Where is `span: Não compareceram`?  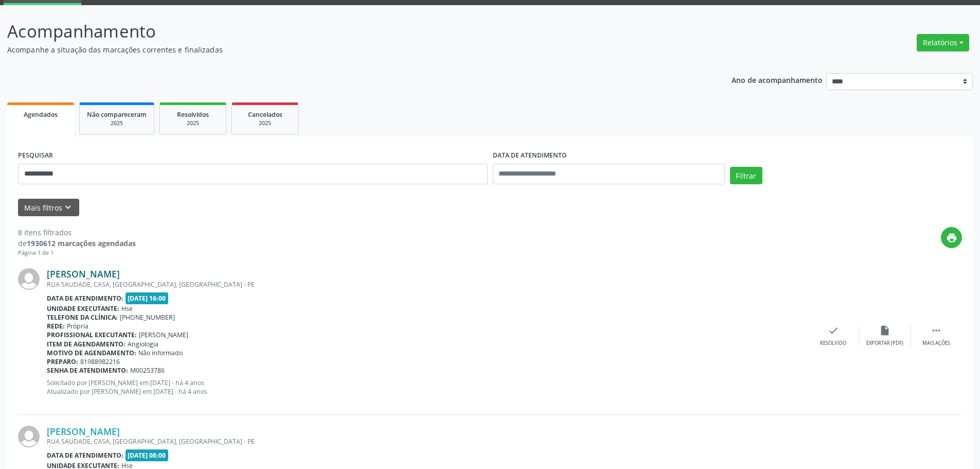 span: Não compareceram is located at coordinates (116, 114).